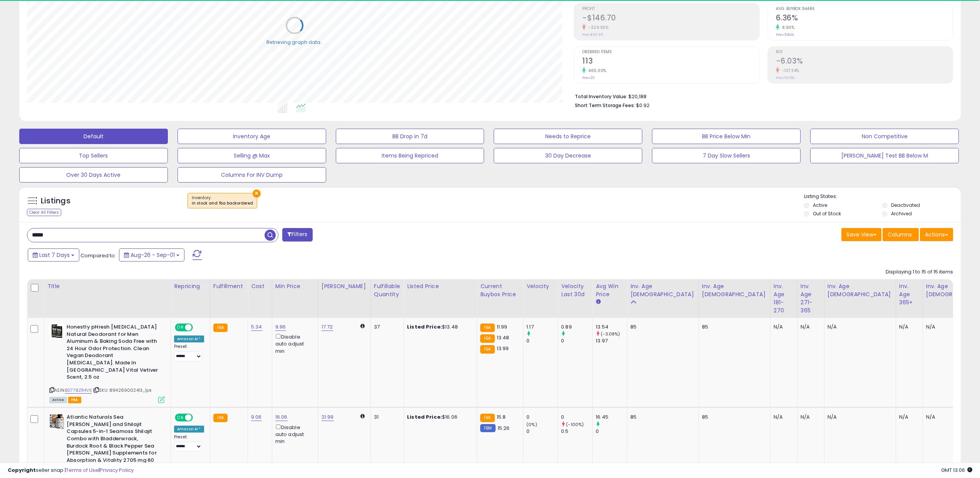 The image size is (980, 478). I want to click on div: Inv. Age 181-270, so click(784, 299).